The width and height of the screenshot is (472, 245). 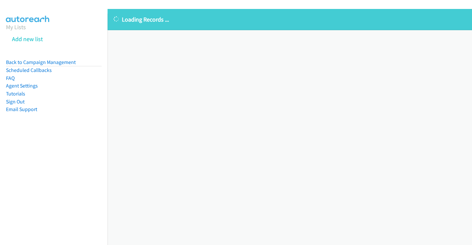 What do you see at coordinates (22, 86) in the screenshot?
I see `a: Agent Settings` at bounding box center [22, 86].